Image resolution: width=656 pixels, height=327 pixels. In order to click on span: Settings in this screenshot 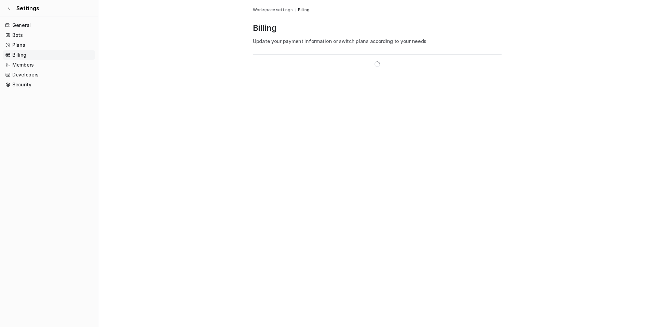, I will do `click(28, 8)`.